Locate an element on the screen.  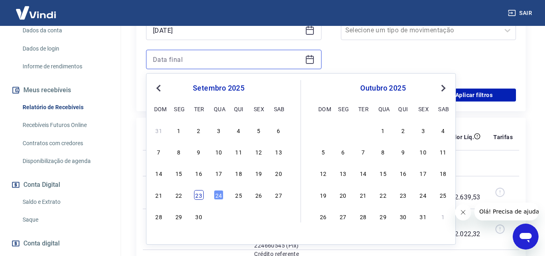
p: Tarifas is located at coordinates (503, 137).